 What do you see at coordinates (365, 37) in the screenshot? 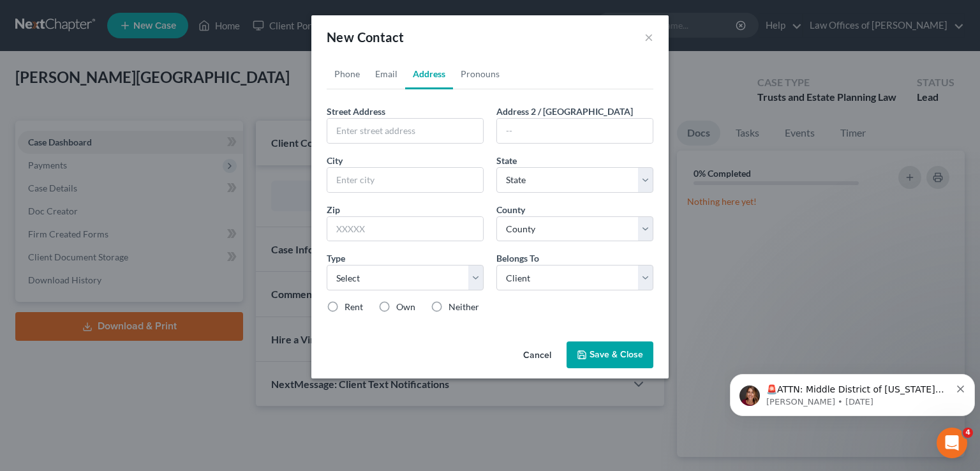
I see `span: New Contact` at bounding box center [365, 37].